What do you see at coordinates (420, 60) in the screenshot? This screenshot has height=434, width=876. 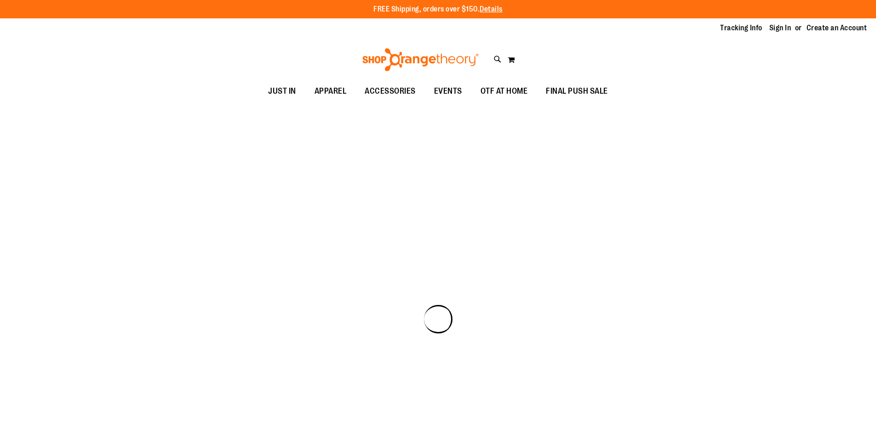 I see `img: Shop Orangetheory` at bounding box center [420, 60].